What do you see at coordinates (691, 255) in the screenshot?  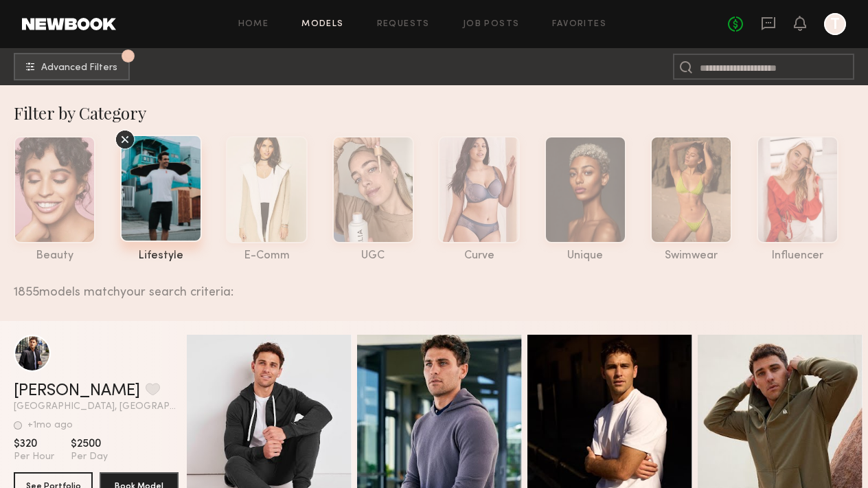 I see `div: swimwear` at bounding box center [691, 255].